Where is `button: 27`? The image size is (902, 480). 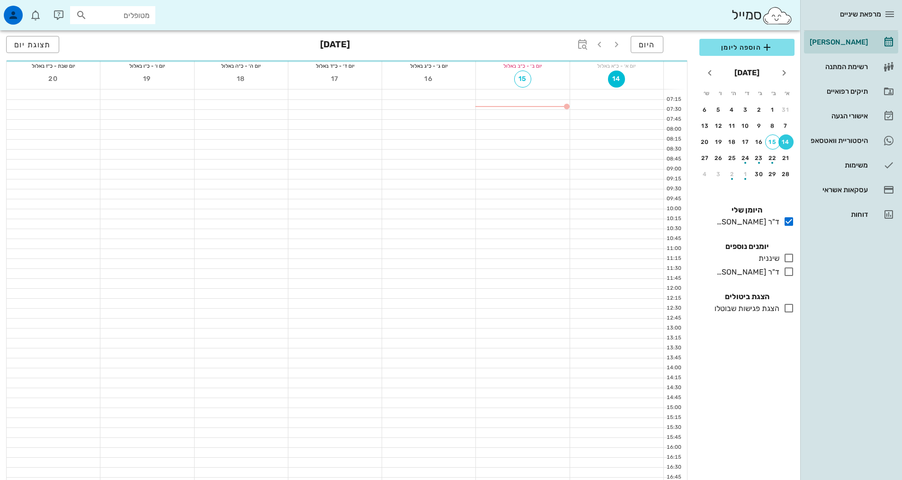
button: 27 is located at coordinates (705, 158).